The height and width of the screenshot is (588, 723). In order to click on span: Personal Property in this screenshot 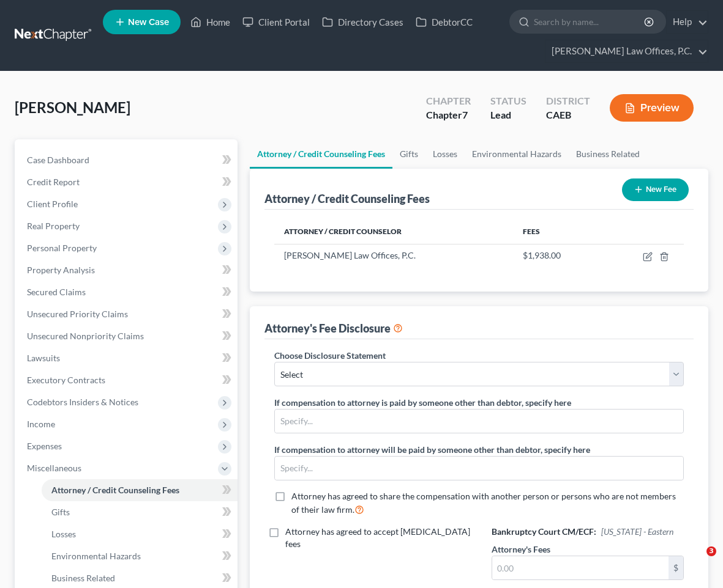, I will do `click(62, 247)`.